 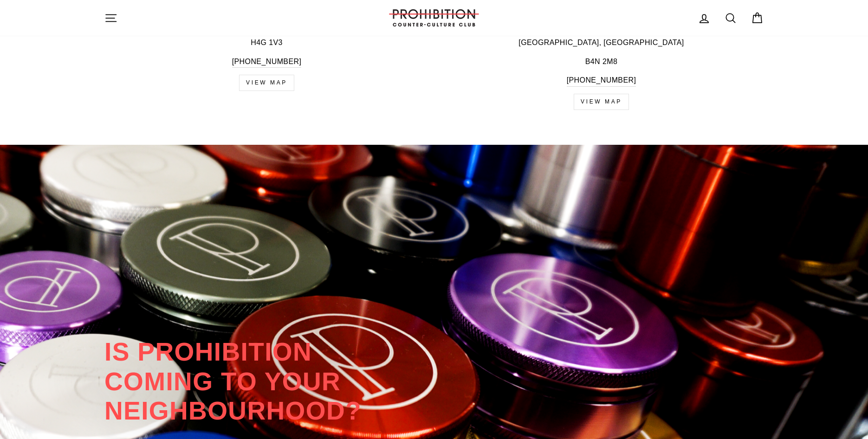 What do you see at coordinates (434, 18) in the screenshot?
I see `img: PROHIBITION COUNTER-CULTURE CLUB` at bounding box center [434, 18].